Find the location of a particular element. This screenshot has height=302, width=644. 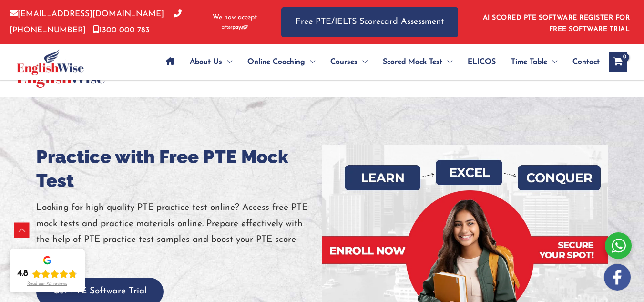

h1: Practice with Free PTE Mock Test is located at coordinates (179, 169).